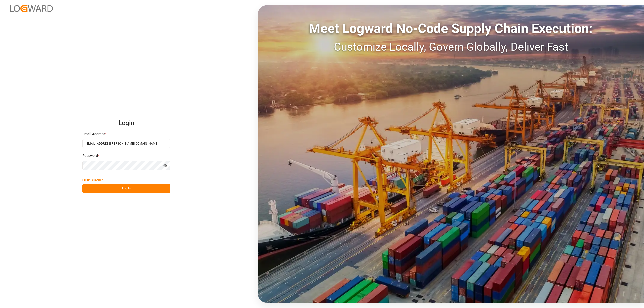  Describe the element at coordinates (31, 8) in the screenshot. I see `img: Logward_new_orange.png` at that location.